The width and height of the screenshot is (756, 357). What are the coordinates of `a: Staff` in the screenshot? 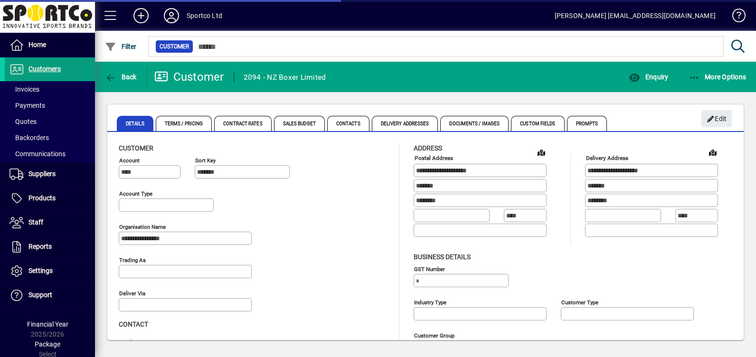 It's located at (50, 223).